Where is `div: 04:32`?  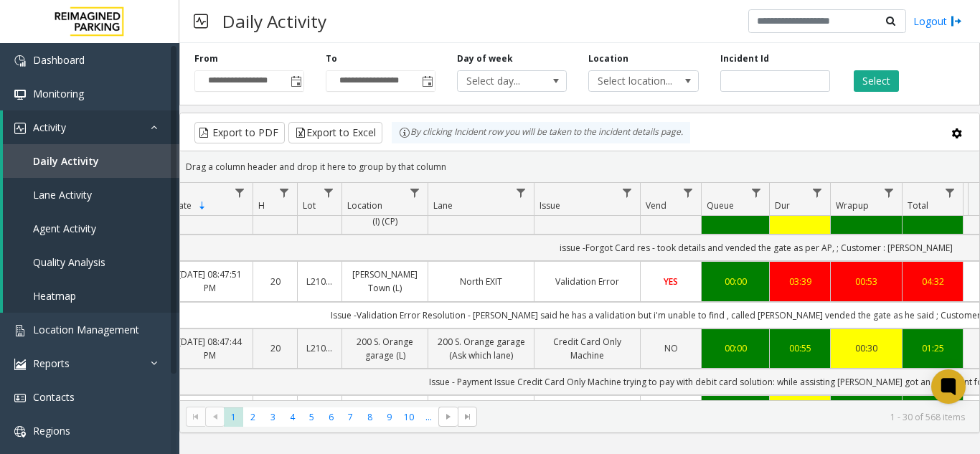
div: 04:32 is located at coordinates (932, 281).